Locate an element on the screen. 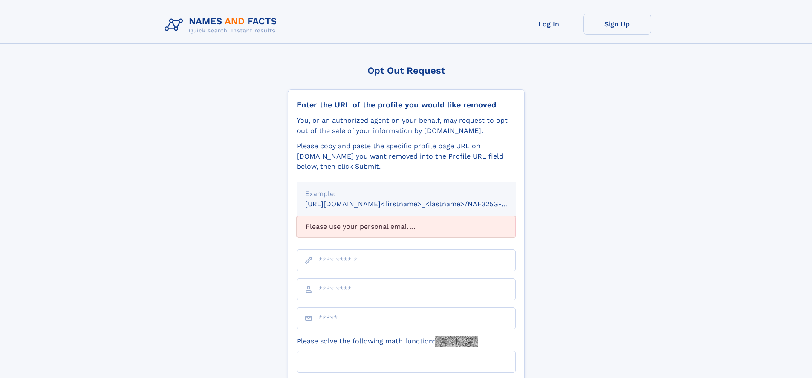 The width and height of the screenshot is (812, 378). img: Logo Names and Facts is located at coordinates (222, 25).